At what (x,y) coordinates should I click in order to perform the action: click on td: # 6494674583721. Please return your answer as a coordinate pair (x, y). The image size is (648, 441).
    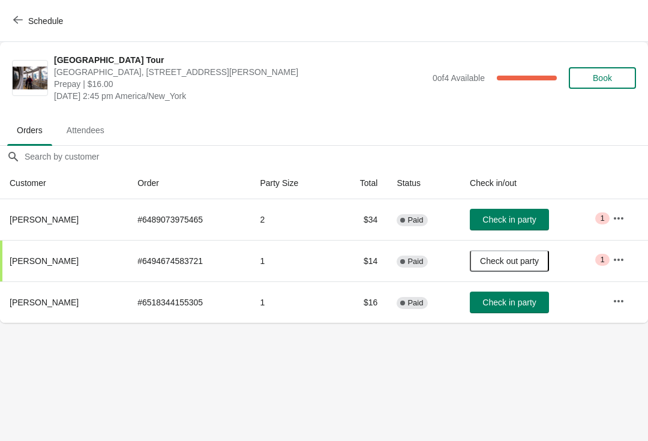
    Looking at the image, I should click on (189, 261).